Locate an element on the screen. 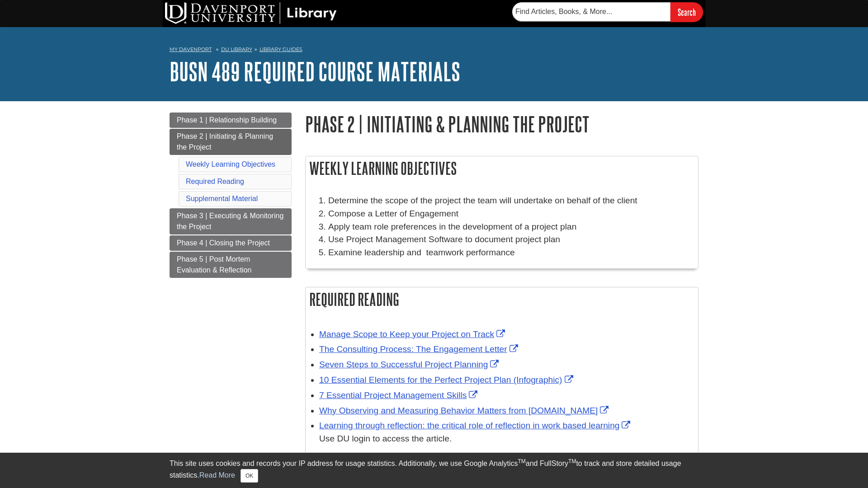 The image size is (868, 488). a: Supplemental Material is located at coordinates (221, 198).